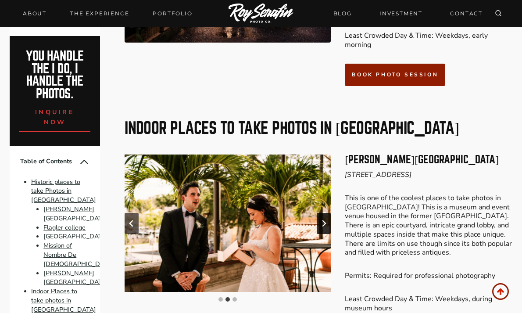 The width and height of the screenshot is (522, 313). What do you see at coordinates (395, 75) in the screenshot?
I see `span: book photo session` at bounding box center [395, 75].